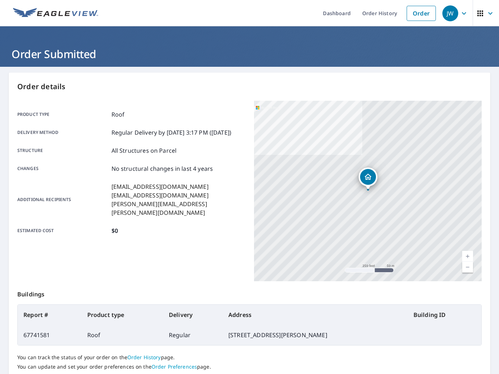  What do you see at coordinates (144, 150) in the screenshot?
I see `p: All Structures on Parcel` at bounding box center [144, 150].